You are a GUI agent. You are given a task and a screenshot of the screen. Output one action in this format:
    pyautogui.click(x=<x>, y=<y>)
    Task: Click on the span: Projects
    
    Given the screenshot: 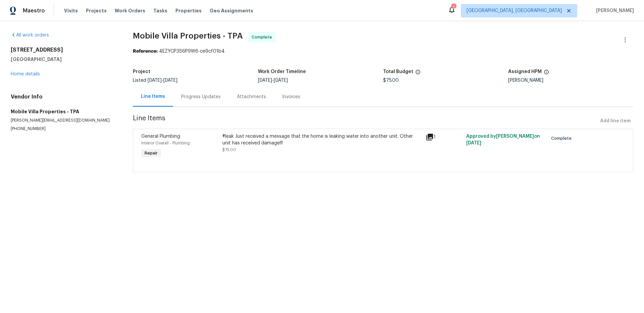 What is the action you would take?
    pyautogui.click(x=96, y=11)
    